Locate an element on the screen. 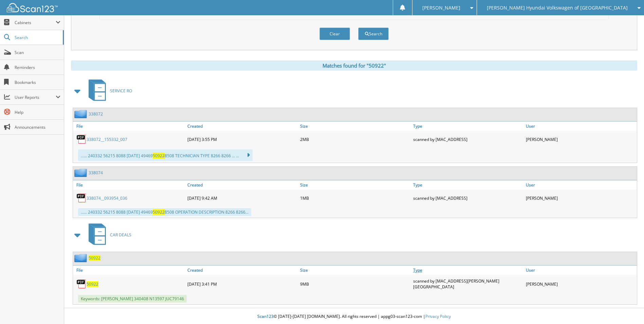 This screenshot has width=644, height=324. div: 2MB is located at coordinates (355, 139).